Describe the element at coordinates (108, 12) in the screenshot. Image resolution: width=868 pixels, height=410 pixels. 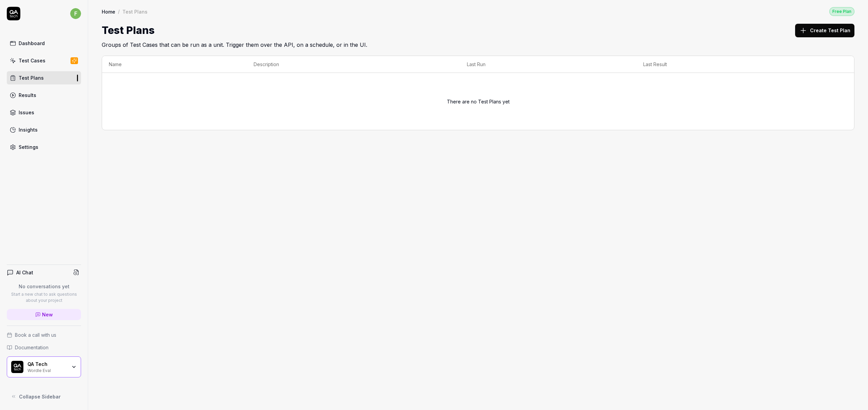
I see `a: Home` at that location.